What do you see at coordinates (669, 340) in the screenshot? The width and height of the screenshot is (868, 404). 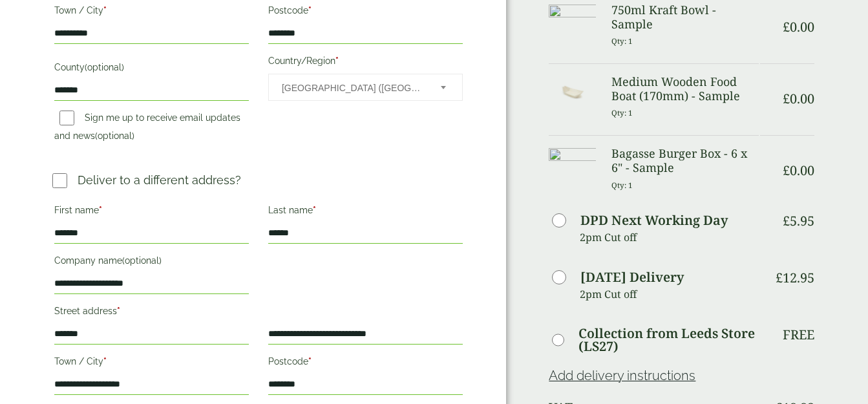 I see `label: Collection from Leeds Store (LS27)` at bounding box center [669, 340].